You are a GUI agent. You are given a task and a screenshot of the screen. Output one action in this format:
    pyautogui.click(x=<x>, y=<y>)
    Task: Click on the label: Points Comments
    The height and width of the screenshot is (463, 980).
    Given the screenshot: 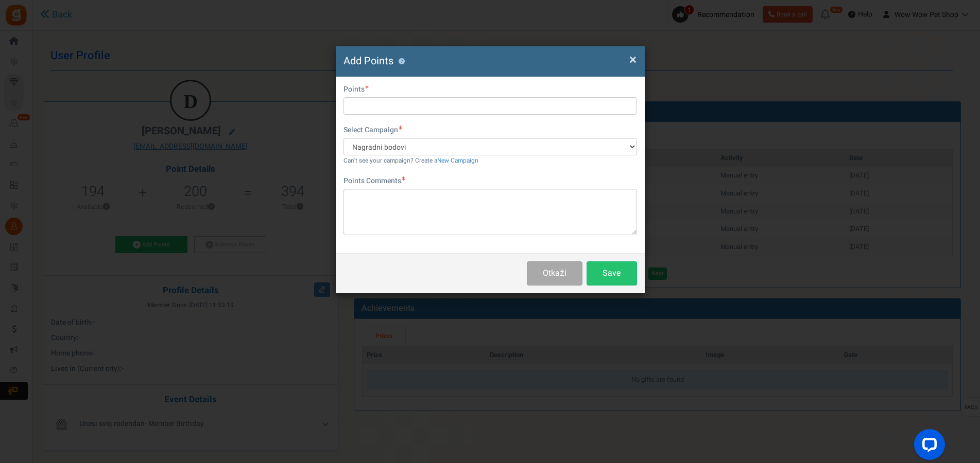 What is the action you would take?
    pyautogui.click(x=375, y=181)
    